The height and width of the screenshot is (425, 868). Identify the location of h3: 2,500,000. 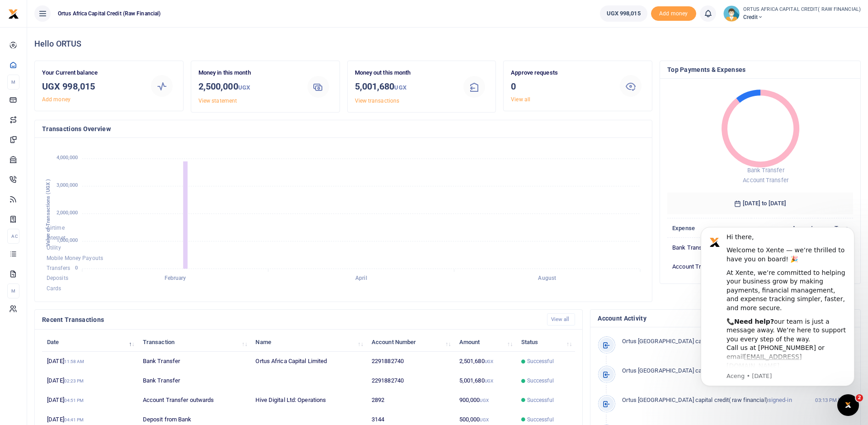
(247, 87).